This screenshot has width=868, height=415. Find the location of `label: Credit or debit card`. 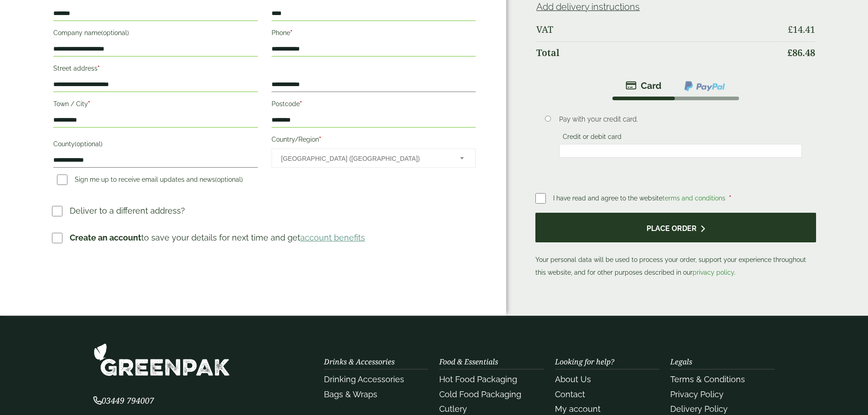

label: Credit or debit card is located at coordinates (592, 138).